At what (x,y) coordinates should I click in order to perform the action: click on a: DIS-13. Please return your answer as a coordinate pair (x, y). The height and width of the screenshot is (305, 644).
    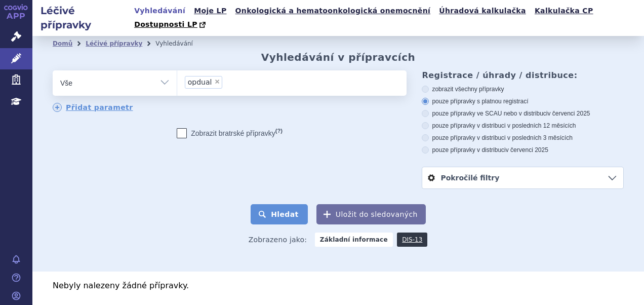
    Looking at the image, I should click on (412, 239).